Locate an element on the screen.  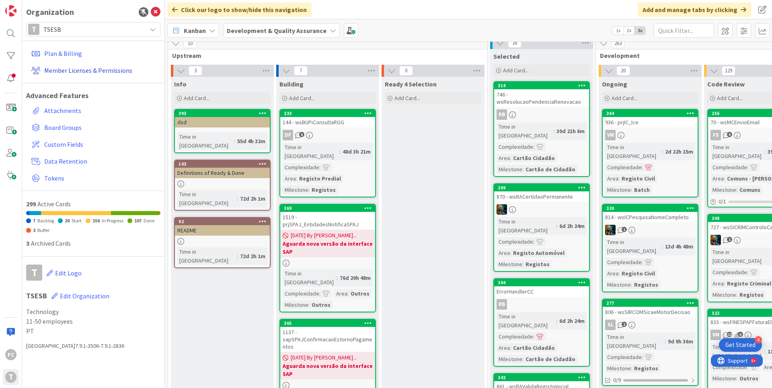
div: 393 is located at coordinates (222, 113).